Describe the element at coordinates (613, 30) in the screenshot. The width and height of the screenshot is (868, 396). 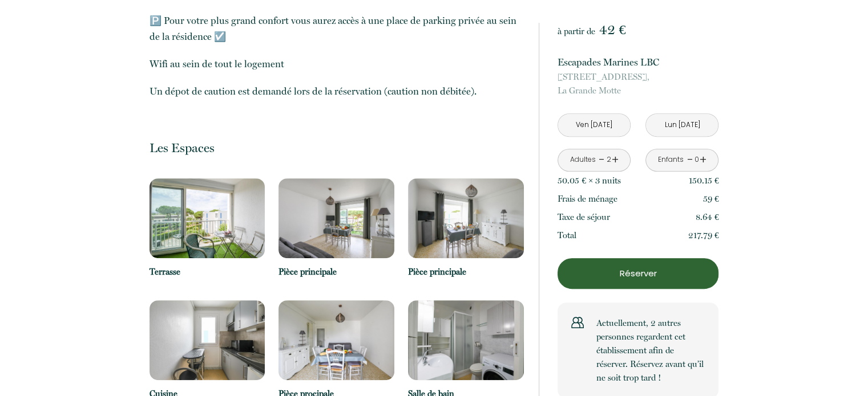
I see `span: 42 €` at that location.